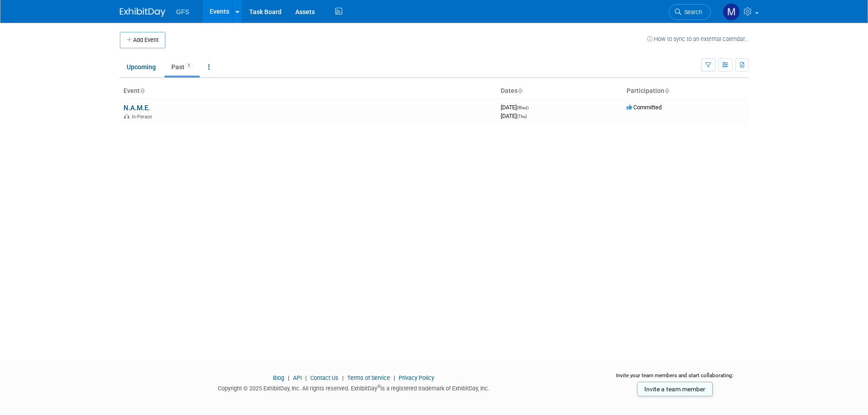 The image size is (868, 415). I want to click on a: How to sync to an external calendar..., so click(697, 39).